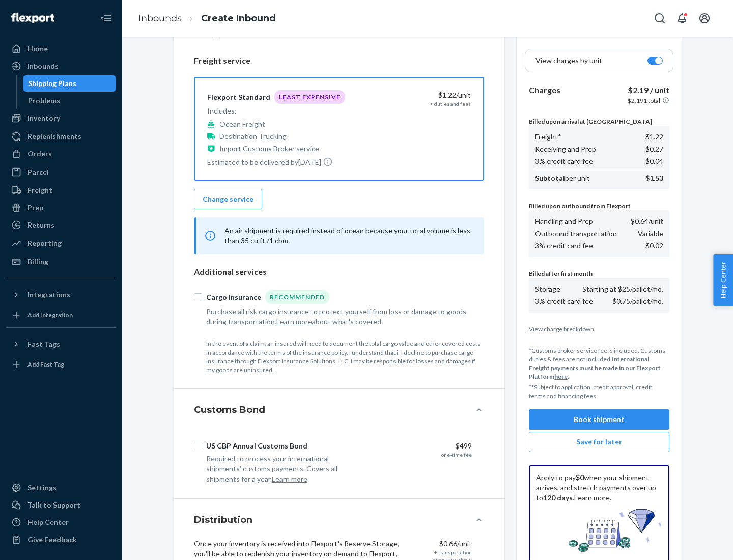 The height and width of the screenshot is (560, 733). What do you see at coordinates (198, 446) in the screenshot?
I see `input: US CBP Annual Customs Bond` at bounding box center [198, 446].